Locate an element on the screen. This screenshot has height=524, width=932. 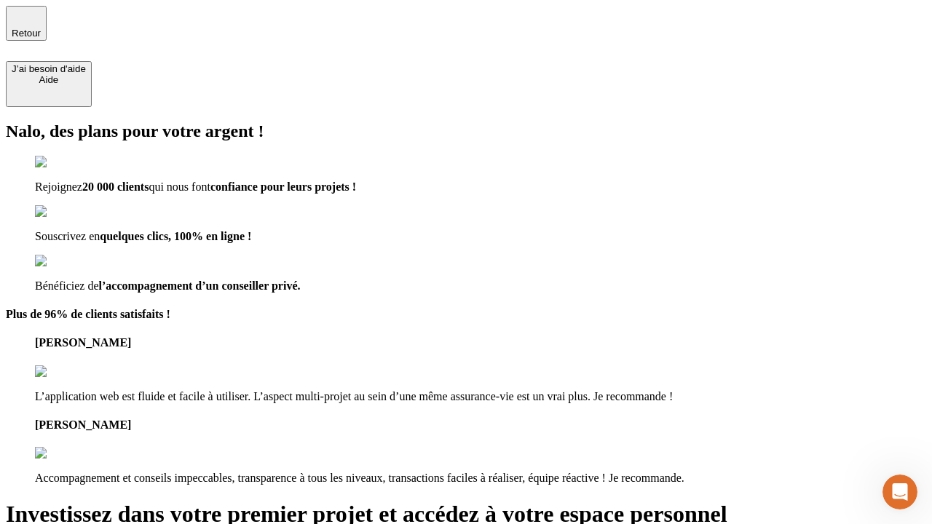
button: Retour is located at coordinates (26, 23).